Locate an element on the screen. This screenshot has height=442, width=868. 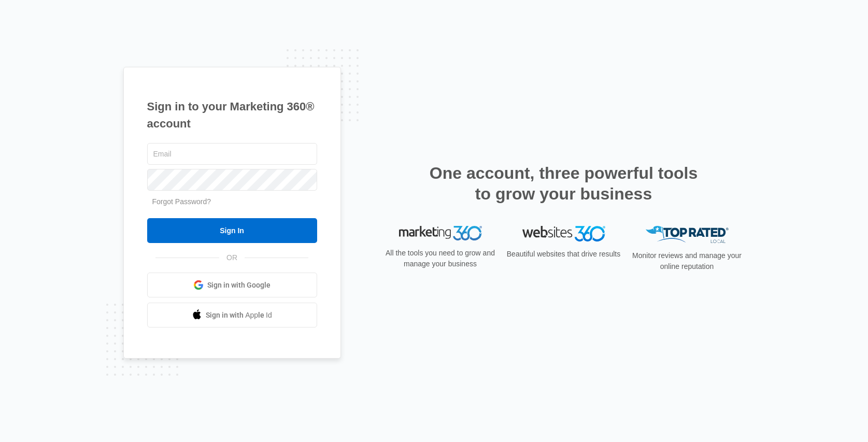
p: Beautiful websites that drive results is located at coordinates (564, 254).